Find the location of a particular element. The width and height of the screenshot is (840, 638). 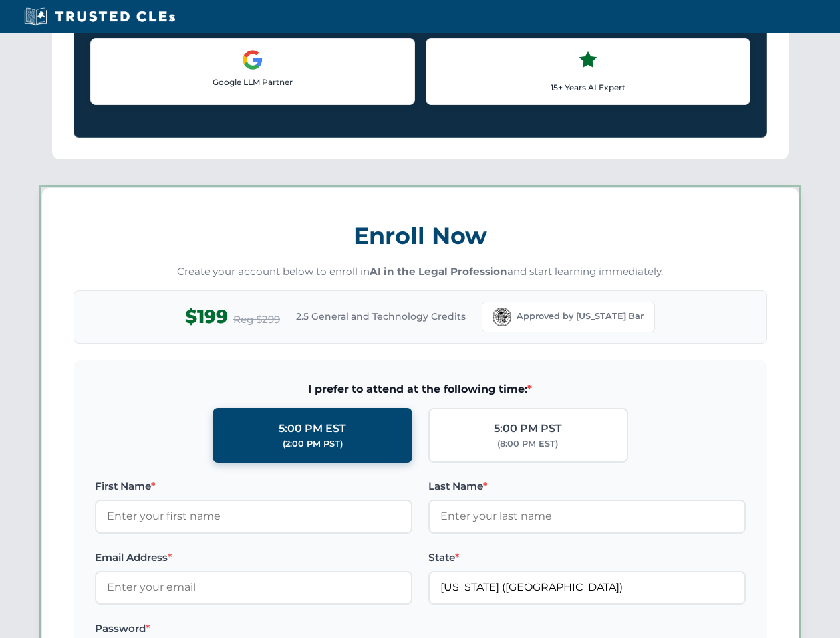

label: First Name is located at coordinates (253, 487).